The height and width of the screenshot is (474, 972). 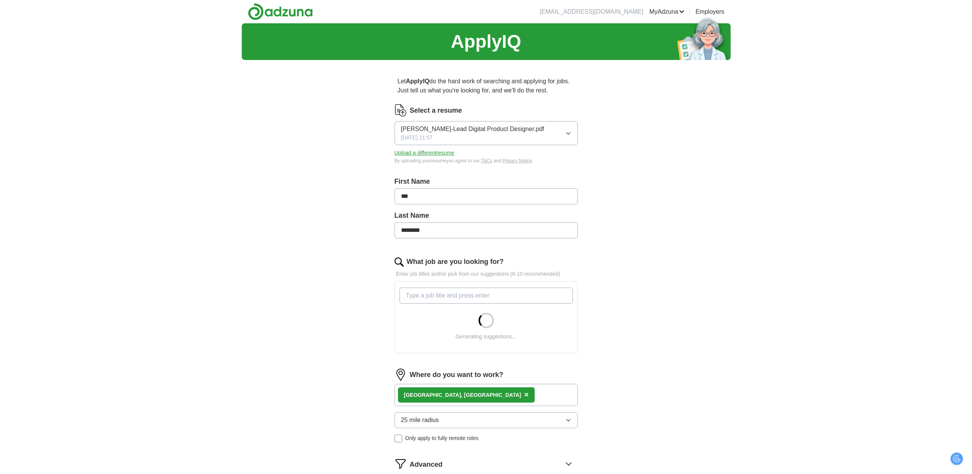 I want to click on div: By uploading your resume you agree to our and ., so click(x=486, y=161).